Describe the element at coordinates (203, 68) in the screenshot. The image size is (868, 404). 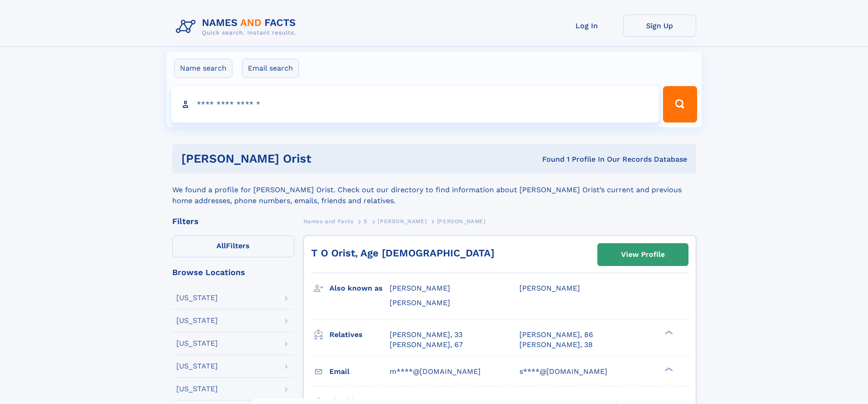
I see `label: Name search` at that location.